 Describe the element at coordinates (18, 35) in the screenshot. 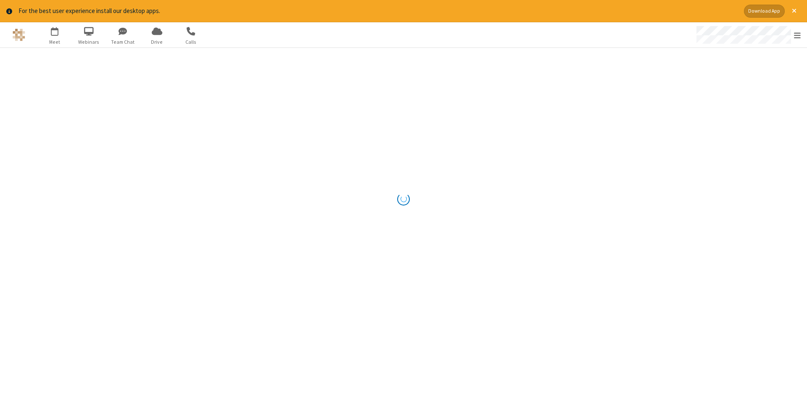

I see `button: Logo` at that location.